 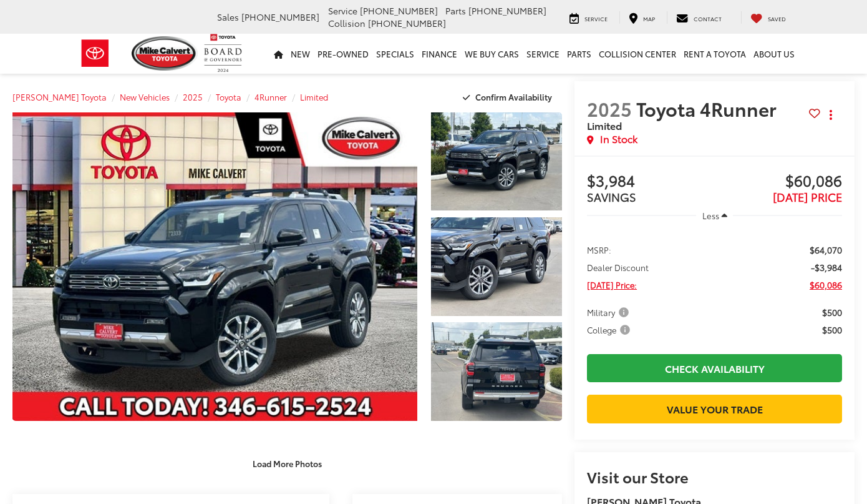 What do you see at coordinates (145, 97) in the screenshot?
I see `a: New Vehicles` at bounding box center [145, 97].